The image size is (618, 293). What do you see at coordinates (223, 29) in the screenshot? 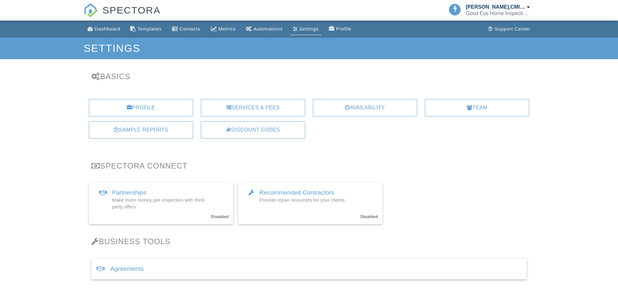
I see `a: Metrics` at bounding box center [223, 29].